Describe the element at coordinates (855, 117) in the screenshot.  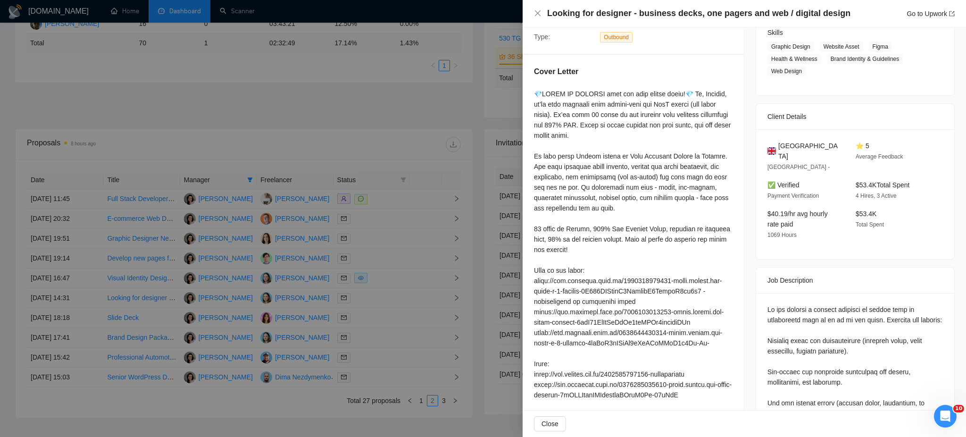
I see `div: Client Details` at that location.